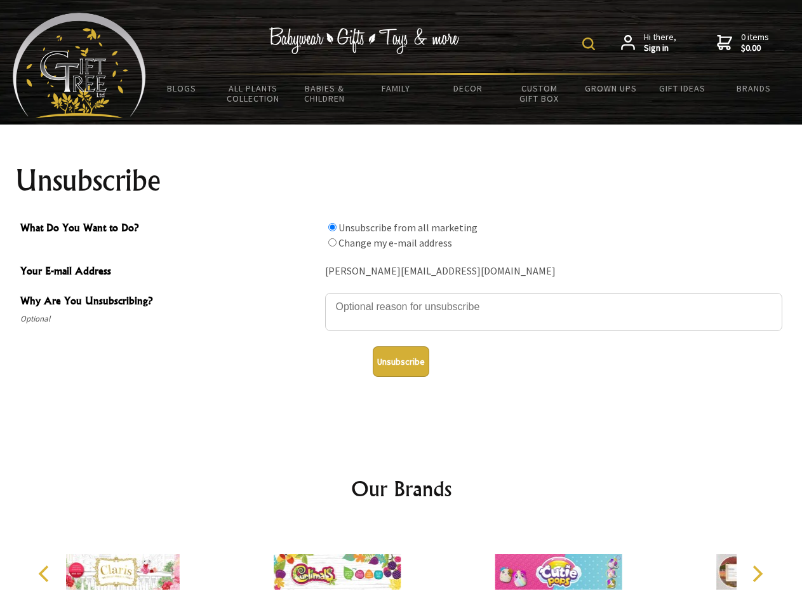 The image size is (802, 610). What do you see at coordinates (755, 43) in the screenshot?
I see `span: 0 items` at bounding box center [755, 43].